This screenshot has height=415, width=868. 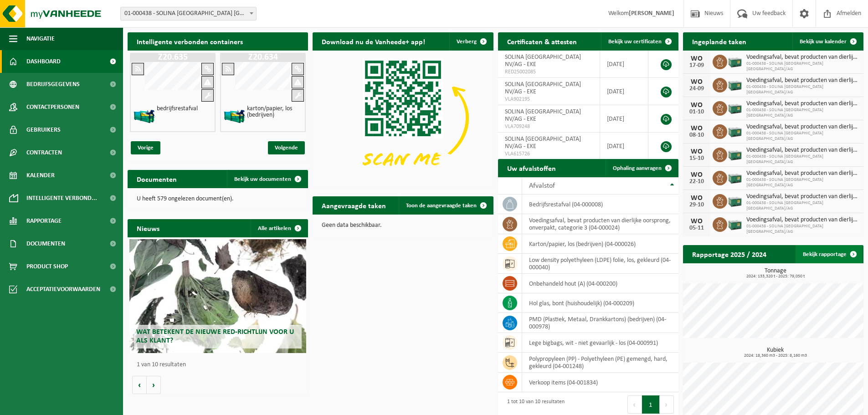 What do you see at coordinates (549, 127) in the screenshot?
I see `span: VLA709248` at bounding box center [549, 127].